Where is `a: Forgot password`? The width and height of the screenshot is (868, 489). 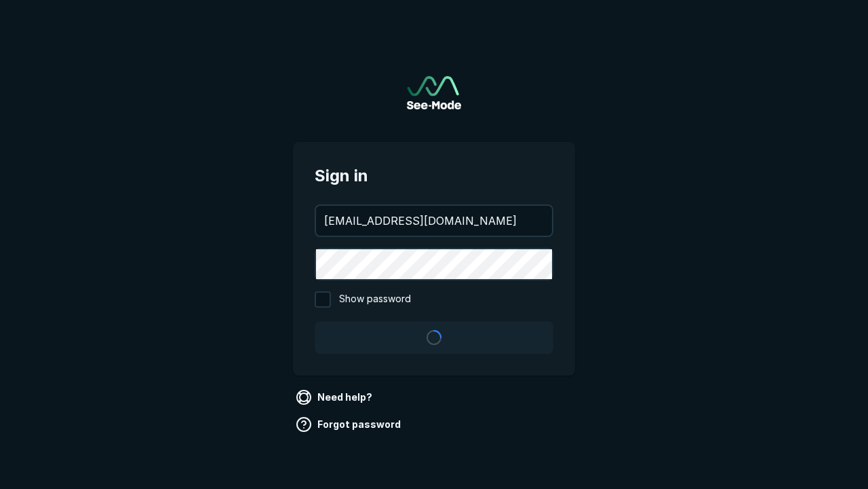 a: Forgot password is located at coordinates (349, 424).